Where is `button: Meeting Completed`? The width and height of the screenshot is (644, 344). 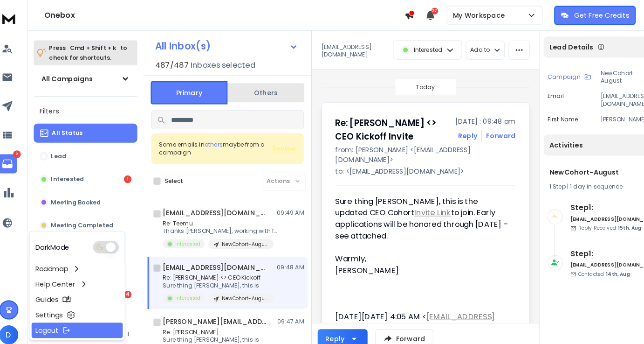
button: Meeting Completed is located at coordinates (93, 219).